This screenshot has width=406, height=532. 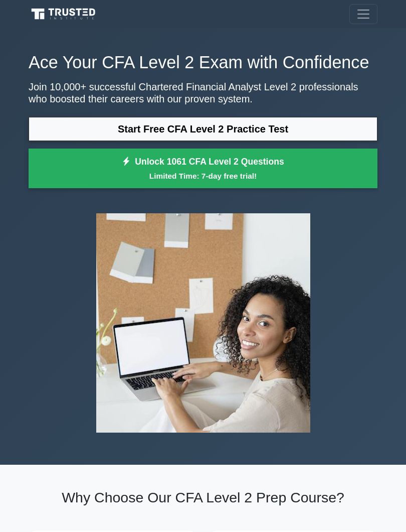 I want to click on h2: Why Choose Our CFA Level 2 Prep Course?, so click(x=203, y=498).